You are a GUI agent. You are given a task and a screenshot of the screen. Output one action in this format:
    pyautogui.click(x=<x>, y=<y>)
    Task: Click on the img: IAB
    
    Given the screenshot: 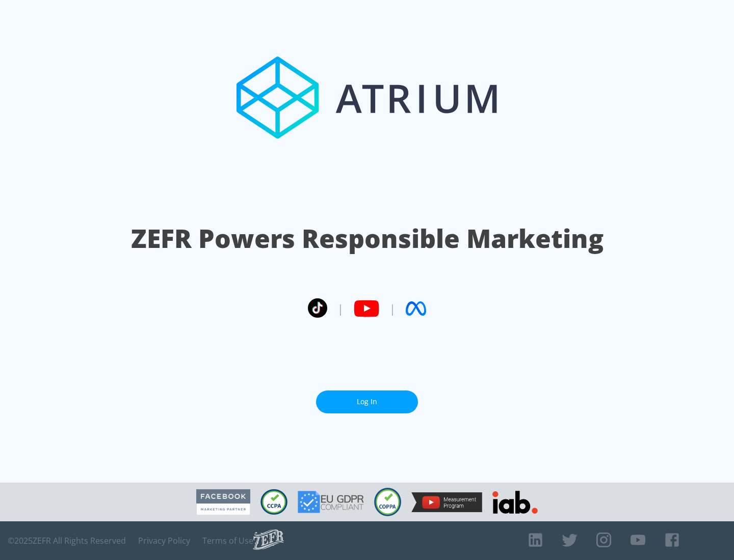 What is the action you would take?
    pyautogui.click(x=515, y=502)
    